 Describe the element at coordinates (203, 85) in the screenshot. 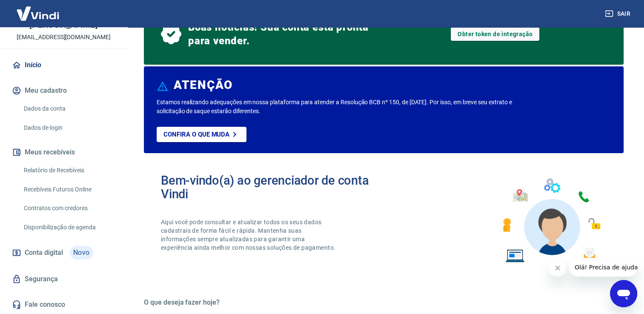

I see `h6: ATENÇÃO` at that location.